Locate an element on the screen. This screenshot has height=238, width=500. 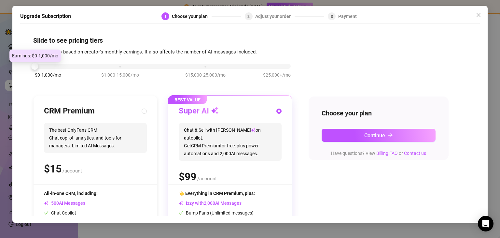
span: BEST VALUE is located at coordinates (188, 100).